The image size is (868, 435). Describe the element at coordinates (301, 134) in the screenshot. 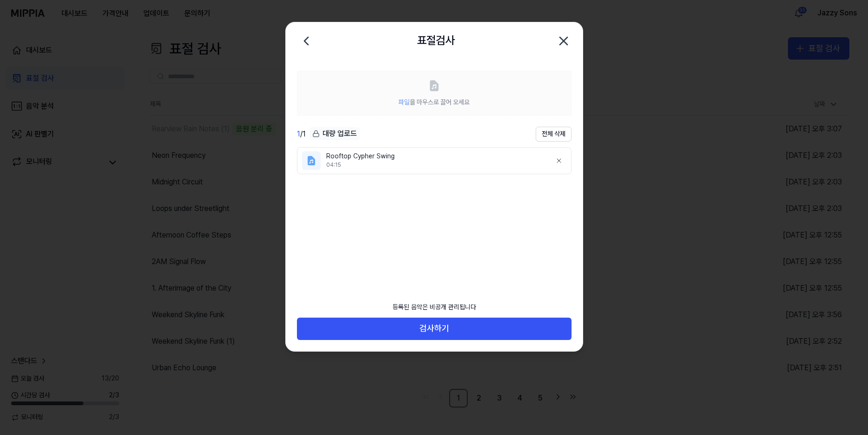

I see `div: / 1` at that location.